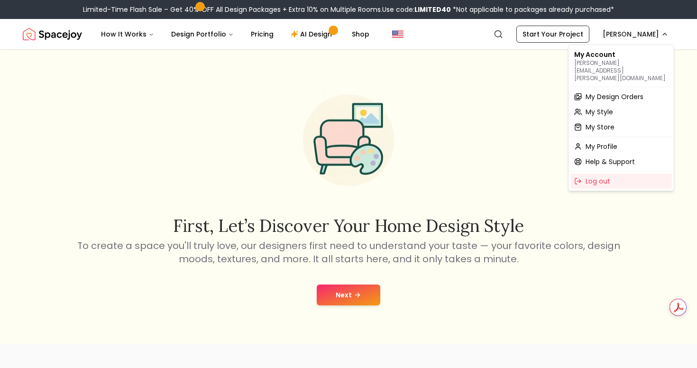 The image size is (697, 368). What do you see at coordinates (601, 147) in the screenshot?
I see `span: My Profile` at bounding box center [601, 147].